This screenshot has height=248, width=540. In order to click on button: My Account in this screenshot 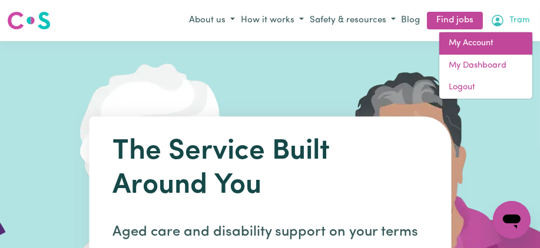, I will do `click(510, 21)`.